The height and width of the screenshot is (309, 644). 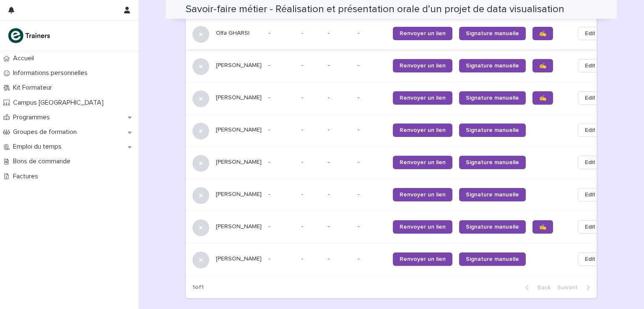 What do you see at coordinates (33, 117) in the screenshot?
I see `p: Programmes` at bounding box center [33, 117].